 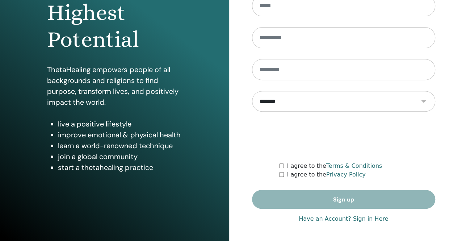 I want to click on li: start a thetahealing practice, so click(x=120, y=167).